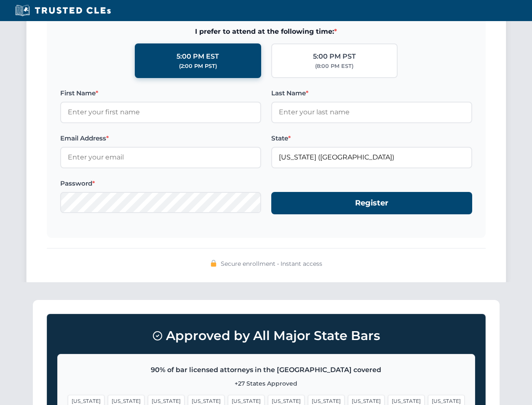 The width and height of the screenshot is (532, 405). What do you see at coordinates (272, 264) in the screenshot?
I see `span: Secure enrollment • Instant access` at bounding box center [272, 264].